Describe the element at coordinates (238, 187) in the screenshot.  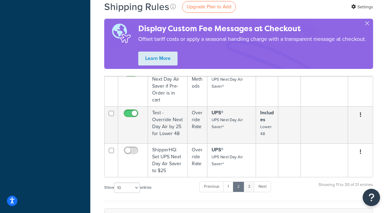
I see `a: 2` at that location.